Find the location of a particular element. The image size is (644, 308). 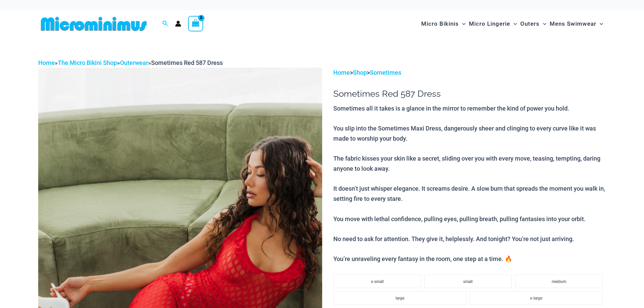

a: View Shopping Cart, empty is located at coordinates (196, 23).